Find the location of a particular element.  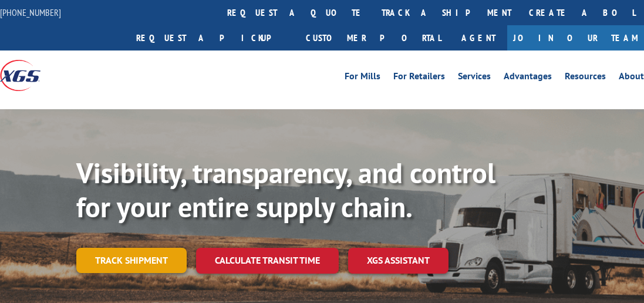

a: Join Our Team is located at coordinates (576, 38).